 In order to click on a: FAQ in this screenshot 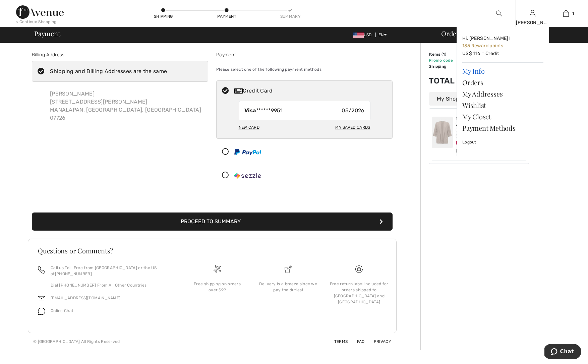, I will do `click(357, 342)`.